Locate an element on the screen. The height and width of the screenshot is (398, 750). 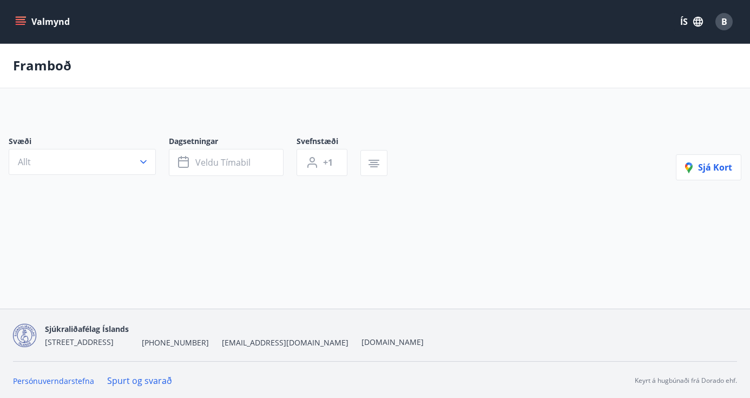
span: Sjúkraliðafélag Íslands is located at coordinates (87, 329).